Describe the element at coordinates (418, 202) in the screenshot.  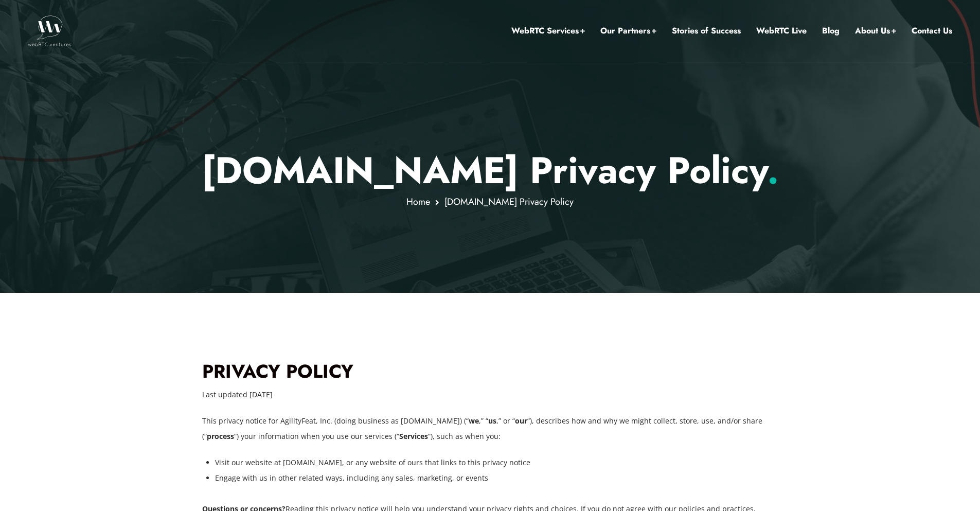
I see `span: Home` at that location.